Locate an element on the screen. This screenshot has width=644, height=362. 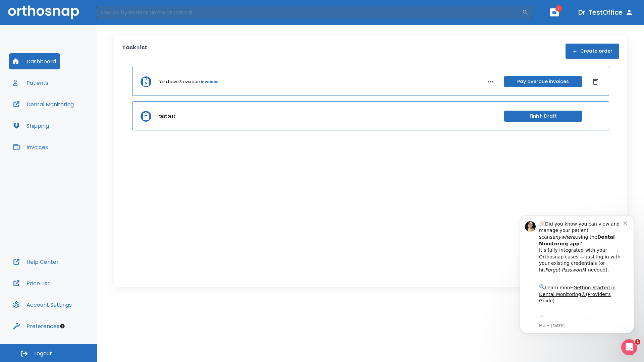
i: anywhere is located at coordinates (54, 32).